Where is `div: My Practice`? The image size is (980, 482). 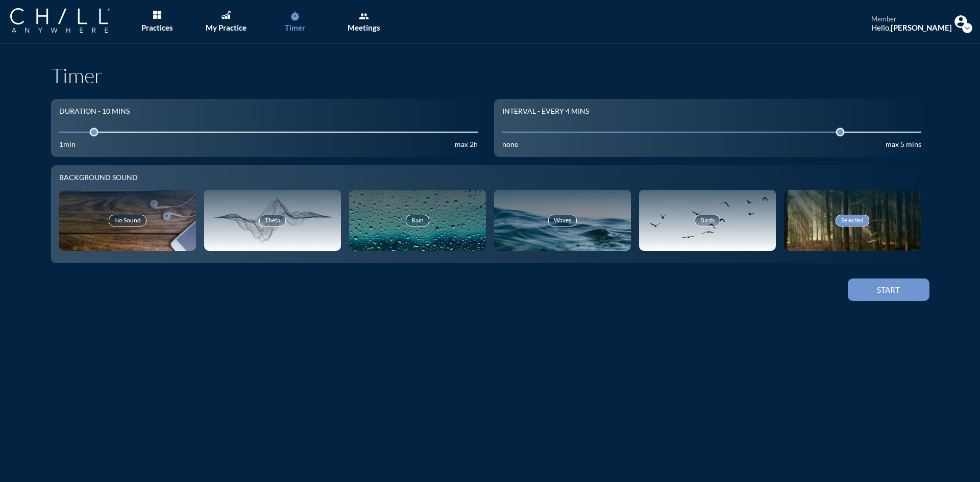 div: My Practice is located at coordinates (226, 27).